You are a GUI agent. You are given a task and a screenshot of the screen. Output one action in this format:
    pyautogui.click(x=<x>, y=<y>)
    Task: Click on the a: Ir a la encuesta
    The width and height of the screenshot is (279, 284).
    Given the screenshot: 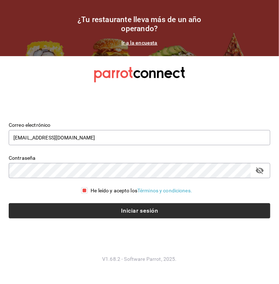 What is the action you would take?
    pyautogui.click(x=139, y=43)
    